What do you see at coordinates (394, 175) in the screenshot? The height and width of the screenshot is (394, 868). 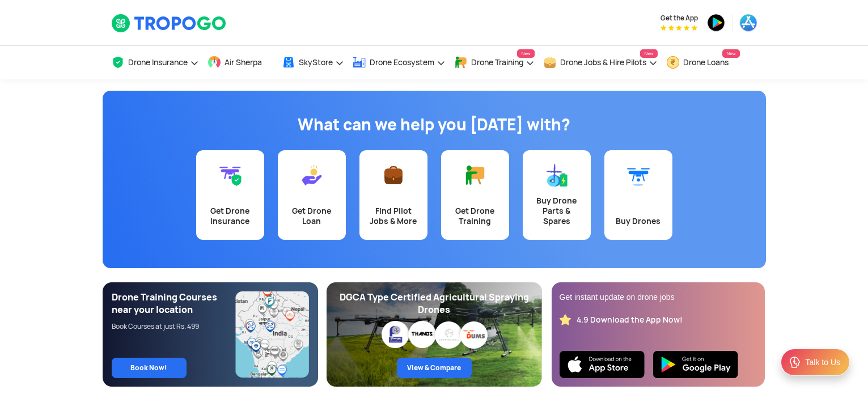 I see `img: Find Pilot Jobs & More` at bounding box center [394, 175].